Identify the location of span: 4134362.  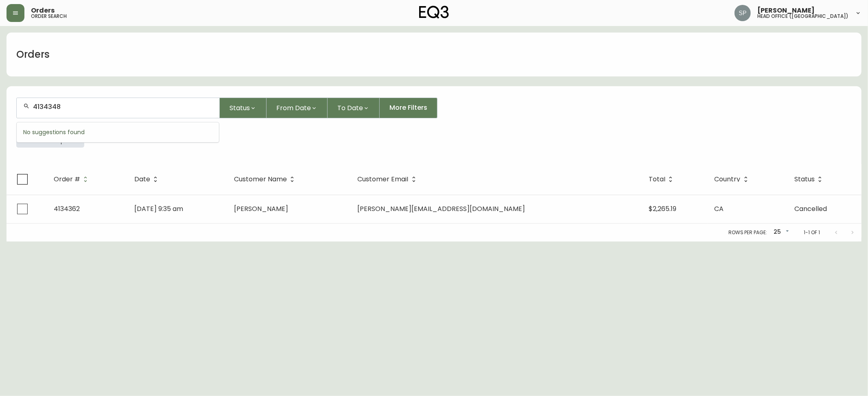
(66, 208).